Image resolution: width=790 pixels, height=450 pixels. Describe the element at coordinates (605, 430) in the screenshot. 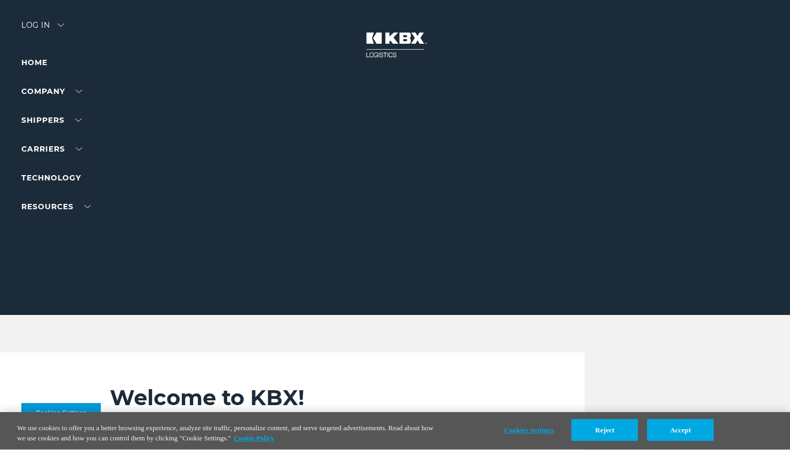

I see `button: Reject` at that location.